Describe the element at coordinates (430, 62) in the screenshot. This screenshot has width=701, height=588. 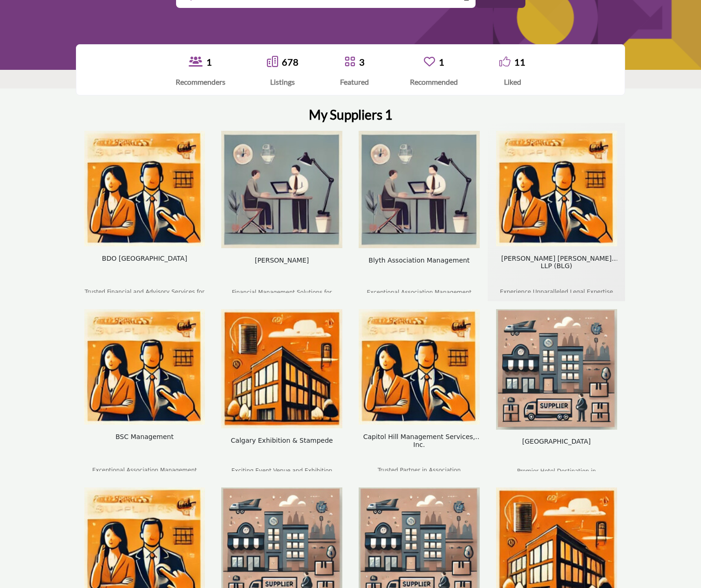
I see `a: Go to Recommended` at that location.